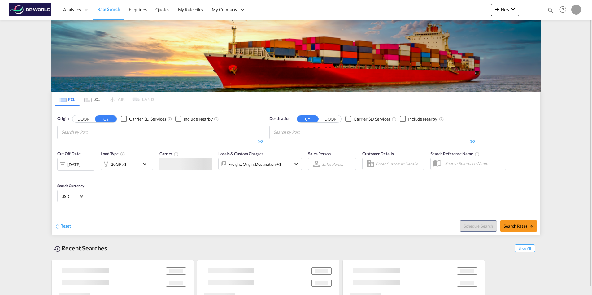 This screenshot has height=295, width=592. Describe the element at coordinates (123, 154) in the screenshot. I see `md-icon: icon-information-outline` at that location.